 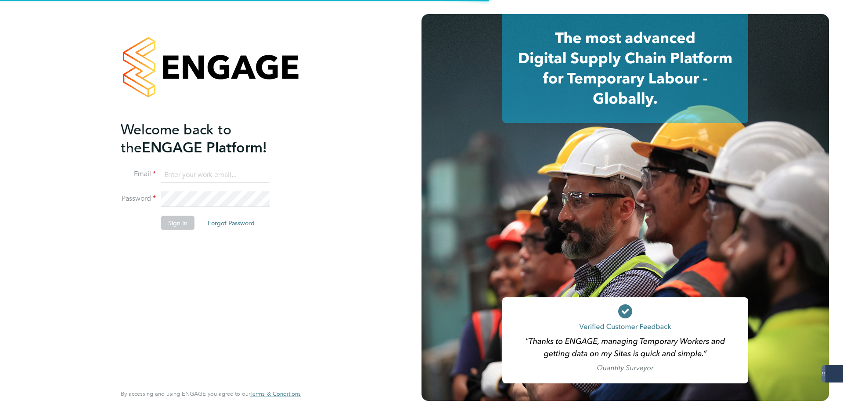 I want to click on span: By accessing and using ENGAGE you agree to our, so click(x=211, y=393).